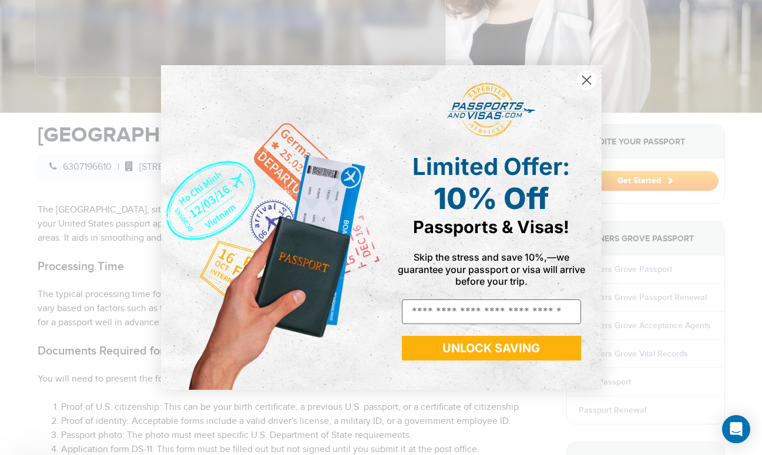 Image resolution: width=762 pixels, height=455 pixels. I want to click on span: Limited Offer:, so click(491, 166).